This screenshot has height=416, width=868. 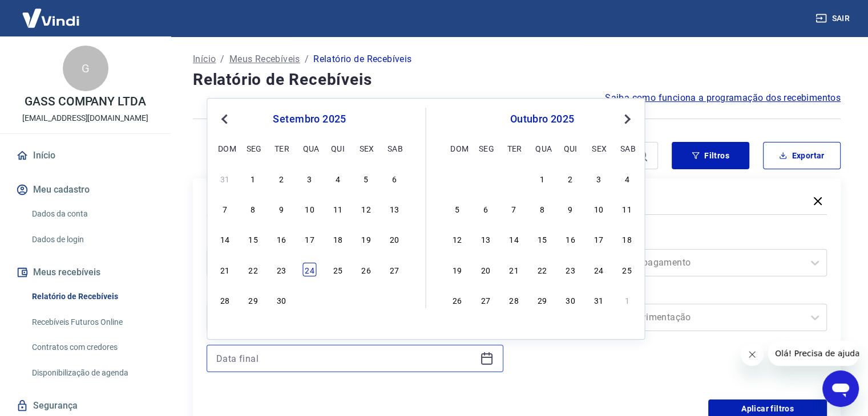 What do you see at coordinates (51, 12) in the screenshot?
I see `span: Olá! Precisa de ajuda?` at bounding box center [51, 12].